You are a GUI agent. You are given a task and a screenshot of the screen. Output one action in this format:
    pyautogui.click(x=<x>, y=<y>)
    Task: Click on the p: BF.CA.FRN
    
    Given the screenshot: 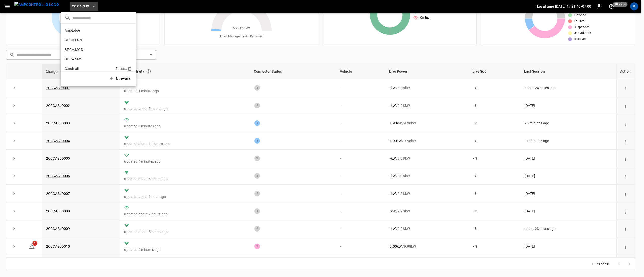 What is the action you would take?
    pyautogui.click(x=73, y=40)
    